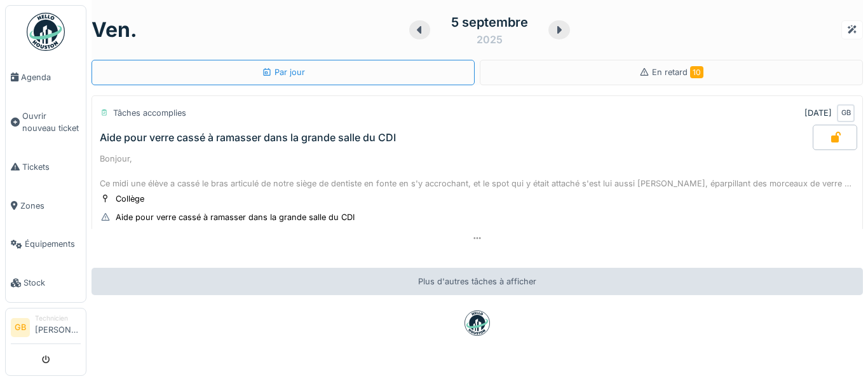 This screenshot has width=868, height=381. I want to click on a: Tickets, so click(45, 167).